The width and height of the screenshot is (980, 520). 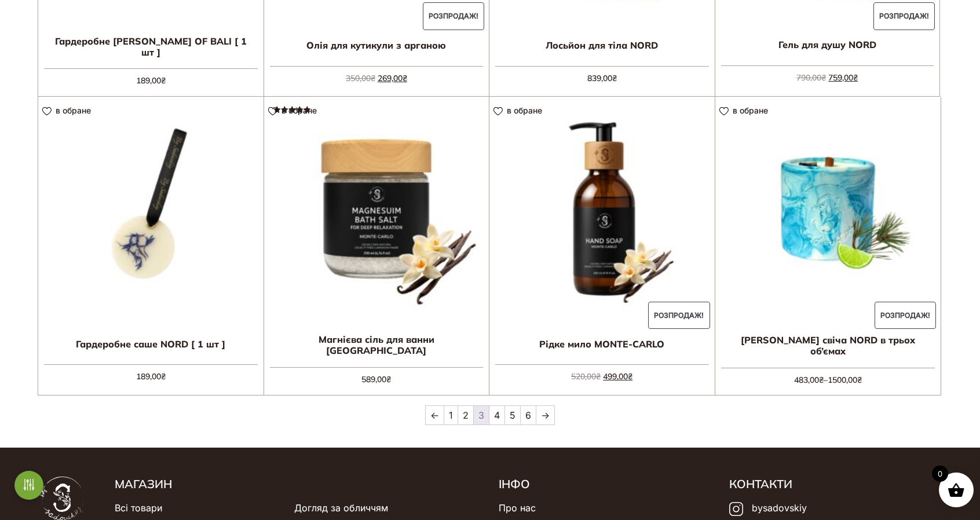 I want to click on span: 0, so click(x=940, y=474).